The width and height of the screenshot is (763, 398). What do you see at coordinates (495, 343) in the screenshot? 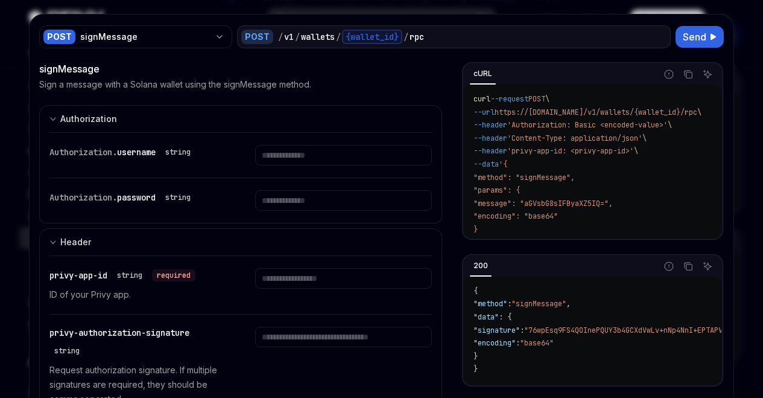
I see `span: "encoding"` at bounding box center [495, 343].